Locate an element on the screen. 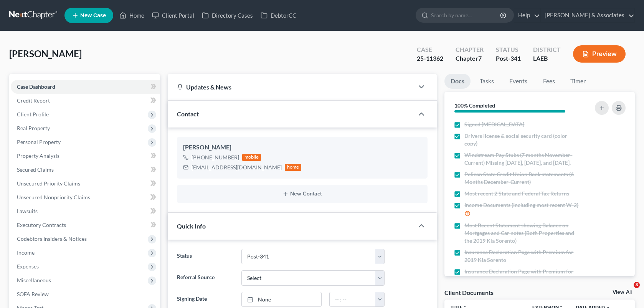 The width and height of the screenshot is (644, 308). a: Tasks is located at coordinates (487, 81).